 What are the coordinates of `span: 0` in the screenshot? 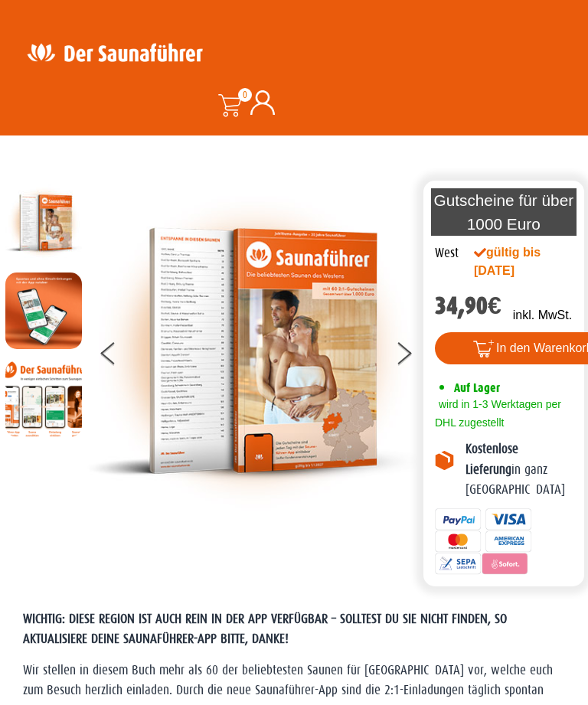 It's located at (245, 95).